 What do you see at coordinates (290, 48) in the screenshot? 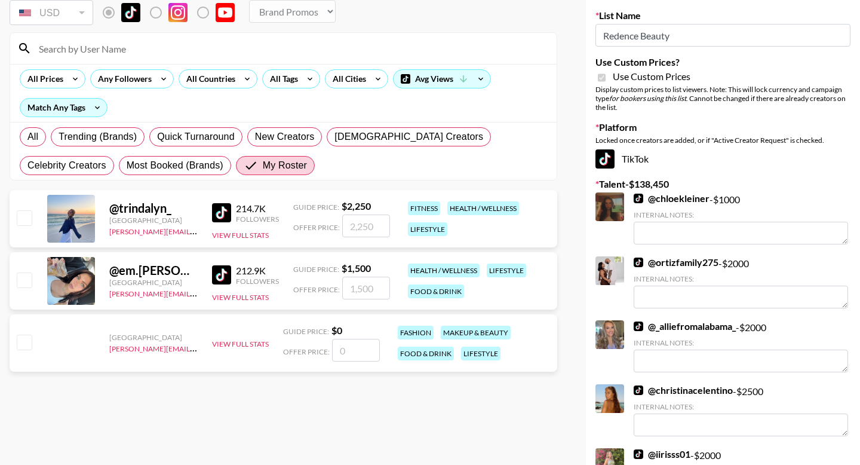
I see `input: Search by User Name` at bounding box center [290, 48].